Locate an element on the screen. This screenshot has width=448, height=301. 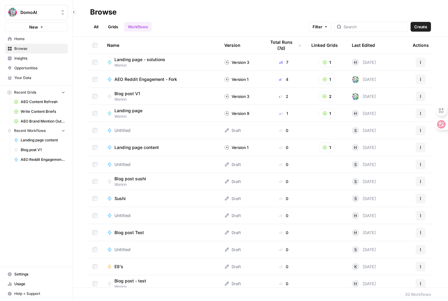
span: Create is located at coordinates (420, 27).